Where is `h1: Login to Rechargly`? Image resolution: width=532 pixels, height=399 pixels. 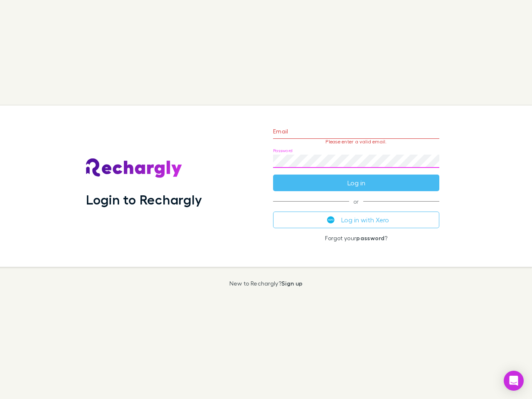 h1: Login to Rechargly is located at coordinates (144, 200).